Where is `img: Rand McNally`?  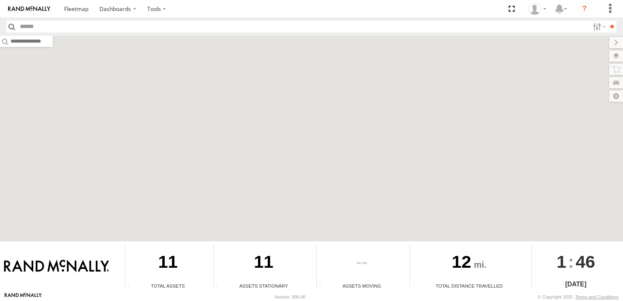 img: Rand McNally is located at coordinates (56, 266).